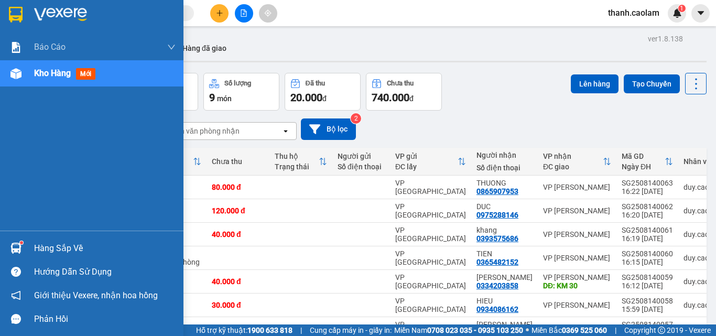  Describe the element at coordinates (306, 98) in the screenshot. I see `span: 20.000` at that location.